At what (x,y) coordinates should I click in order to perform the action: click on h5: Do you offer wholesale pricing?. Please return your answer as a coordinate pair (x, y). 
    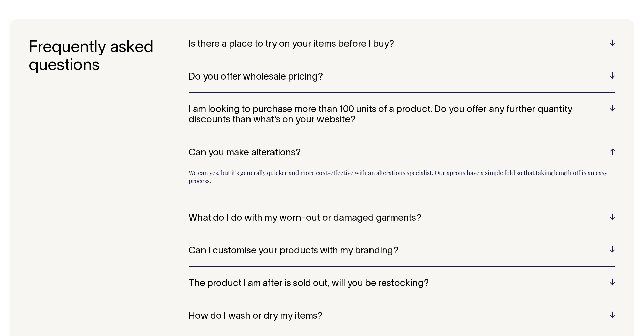
    Looking at the image, I should click on (402, 77).